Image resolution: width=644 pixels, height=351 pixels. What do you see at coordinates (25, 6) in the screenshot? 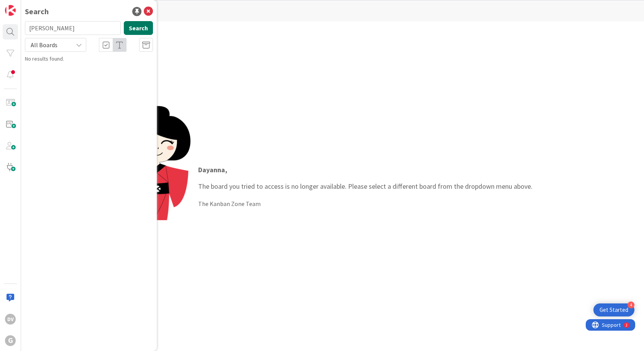
I see `span: Support` at bounding box center [25, 6].